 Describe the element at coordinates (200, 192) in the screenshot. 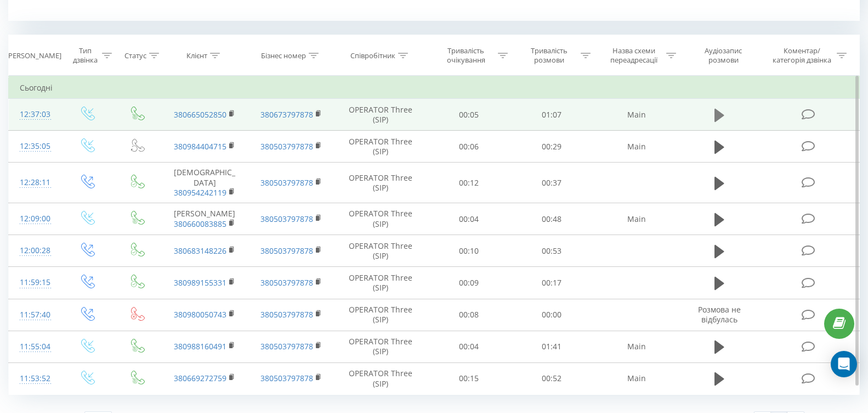

I see `a: 380954242119` at that location.